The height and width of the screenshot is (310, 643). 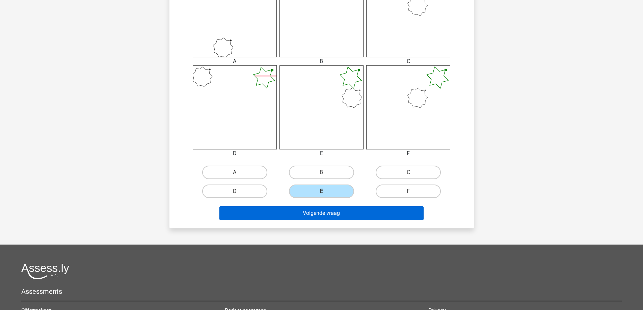 What do you see at coordinates (45, 272) in the screenshot?
I see `img: Assessly logo` at bounding box center [45, 272].